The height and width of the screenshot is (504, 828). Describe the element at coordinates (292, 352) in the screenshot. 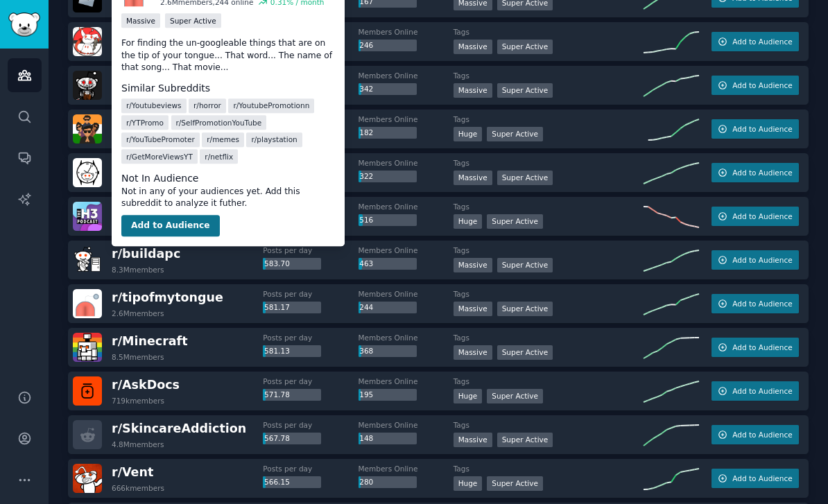

I see `div: 581.13` at that location.